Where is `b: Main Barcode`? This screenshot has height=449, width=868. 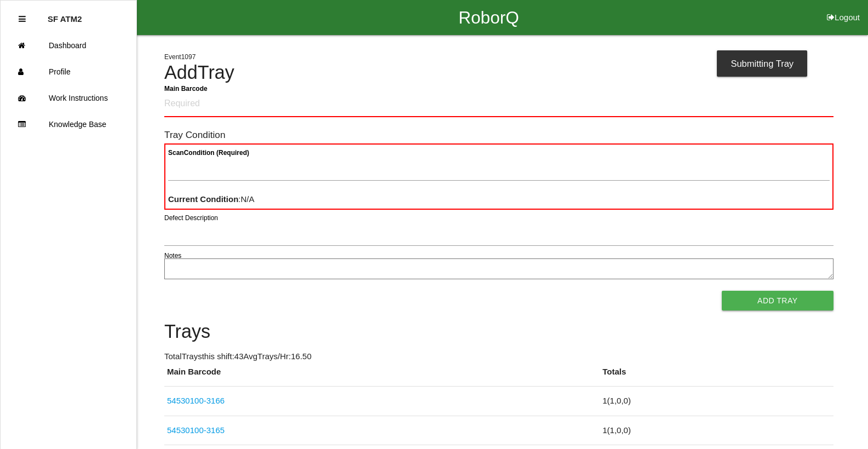 b: Main Barcode is located at coordinates (186, 88).